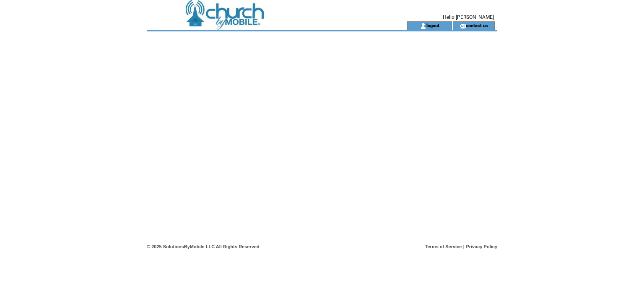 This screenshot has width=644, height=291. Describe the element at coordinates (476, 25) in the screenshot. I see `a: contact us` at that location.